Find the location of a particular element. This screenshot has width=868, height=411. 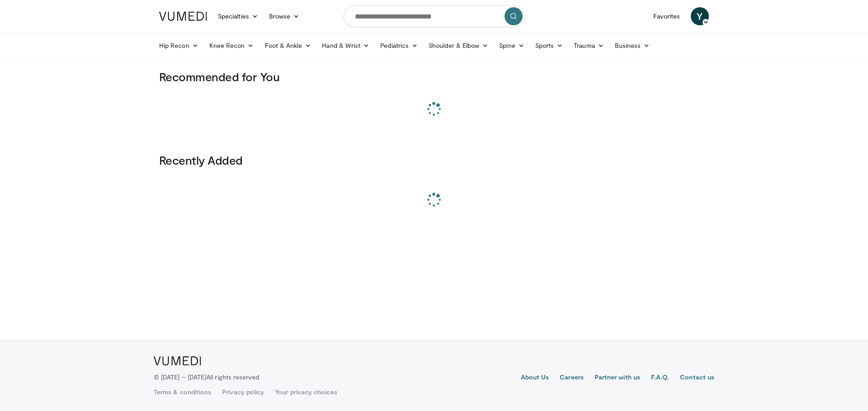

a: Sports is located at coordinates (549, 46).